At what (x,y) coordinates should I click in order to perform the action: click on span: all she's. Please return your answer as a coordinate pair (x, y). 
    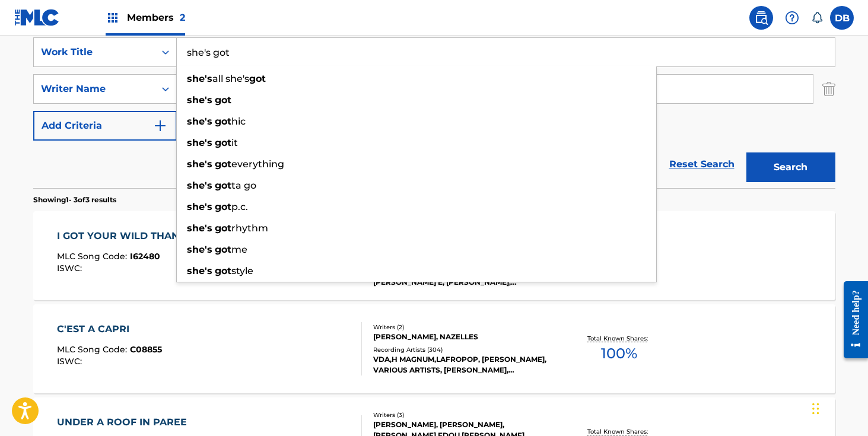
    Looking at the image, I should click on (231, 78).